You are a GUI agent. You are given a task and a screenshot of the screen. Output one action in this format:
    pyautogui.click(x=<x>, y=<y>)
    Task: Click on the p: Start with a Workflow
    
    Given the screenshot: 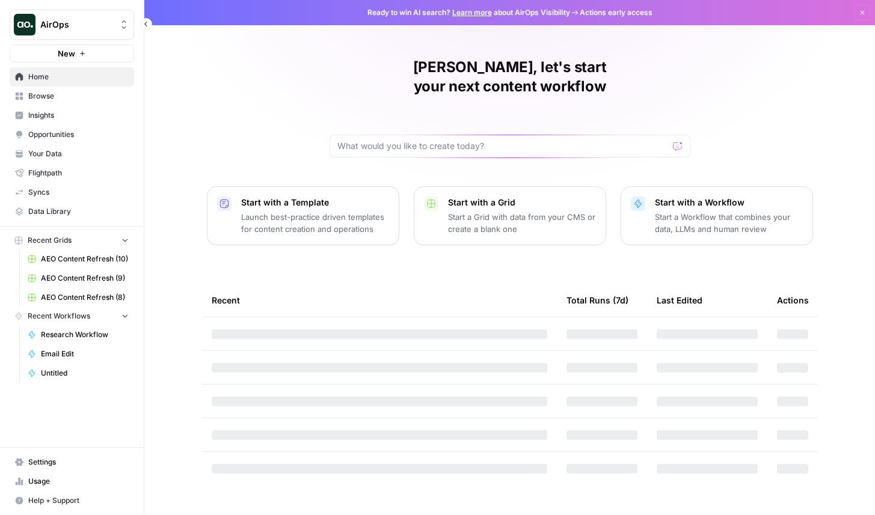 What is the action you would take?
    pyautogui.click(x=729, y=203)
    